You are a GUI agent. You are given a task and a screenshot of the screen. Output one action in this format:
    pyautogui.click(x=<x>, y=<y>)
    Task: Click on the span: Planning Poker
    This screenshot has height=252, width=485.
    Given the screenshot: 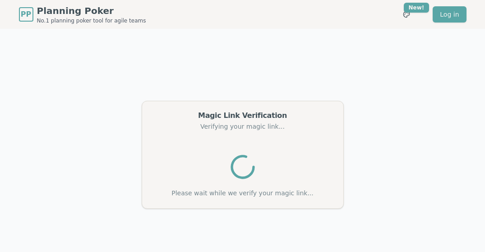 What is the action you would take?
    pyautogui.click(x=92, y=11)
    